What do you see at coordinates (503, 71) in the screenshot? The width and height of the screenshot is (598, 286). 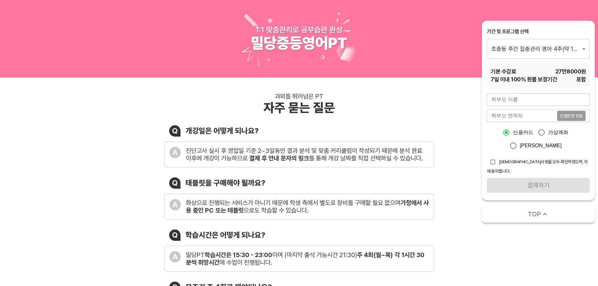 I see `span: 기본 수강료` at bounding box center [503, 71].